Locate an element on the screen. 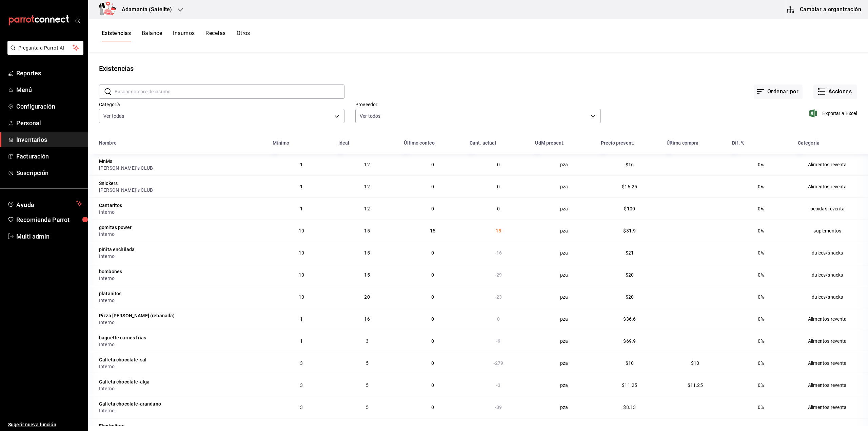 The width and height of the screenshot is (868, 431). div: Existencias is located at coordinates (116, 69).